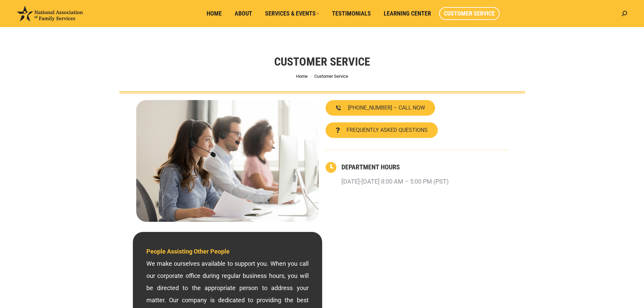  I want to click on a: Learning Center, so click(407, 14).